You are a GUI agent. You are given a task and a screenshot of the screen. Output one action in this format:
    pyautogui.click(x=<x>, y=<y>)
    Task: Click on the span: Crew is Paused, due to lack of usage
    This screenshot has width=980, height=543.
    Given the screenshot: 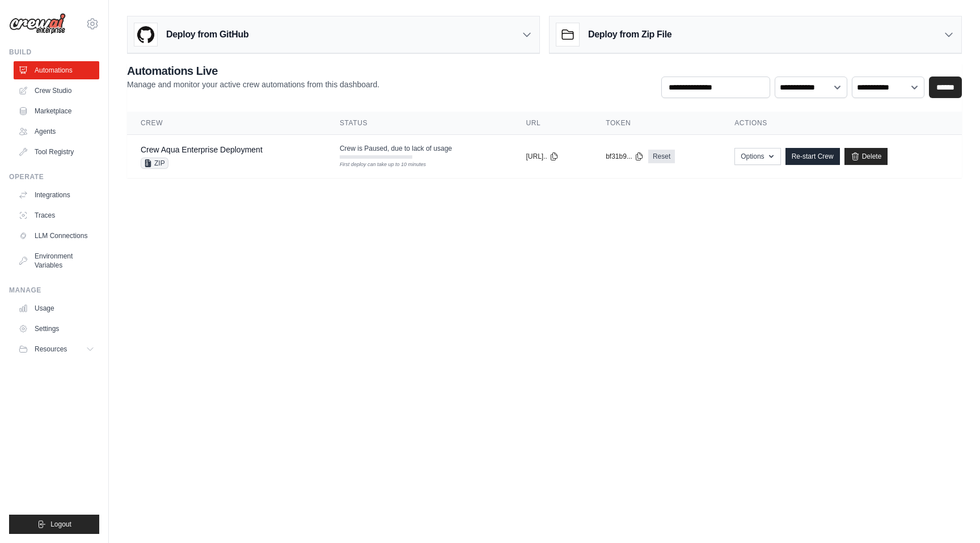 What is the action you would take?
    pyautogui.click(x=396, y=149)
    